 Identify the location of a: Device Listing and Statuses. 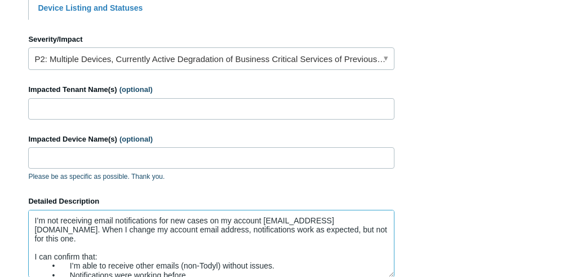
(90, 8).